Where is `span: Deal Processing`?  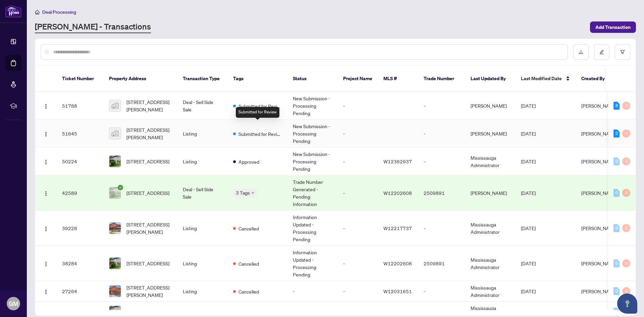
span: Deal Processing is located at coordinates (59, 12).